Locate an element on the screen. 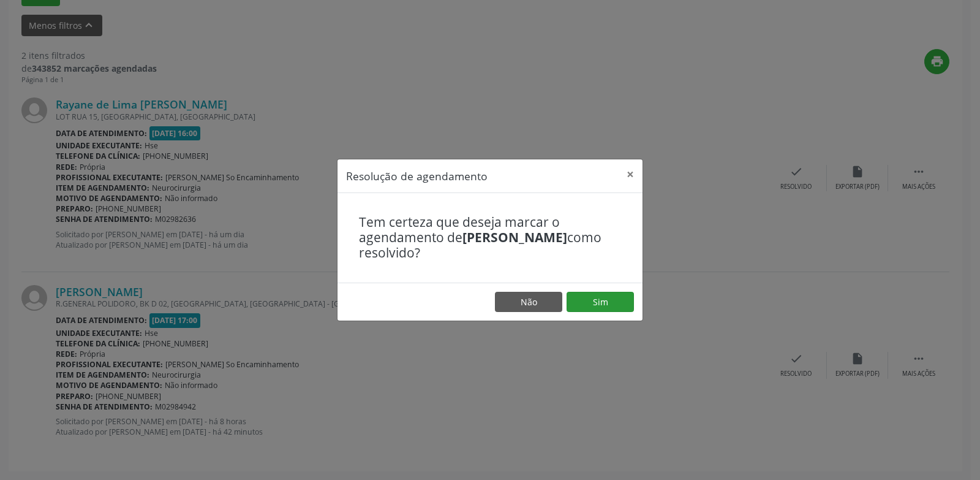 The width and height of the screenshot is (980, 480). h4: Tem certeza que deseja marcar o agendamento de como resolvido? is located at coordinates (490, 238).